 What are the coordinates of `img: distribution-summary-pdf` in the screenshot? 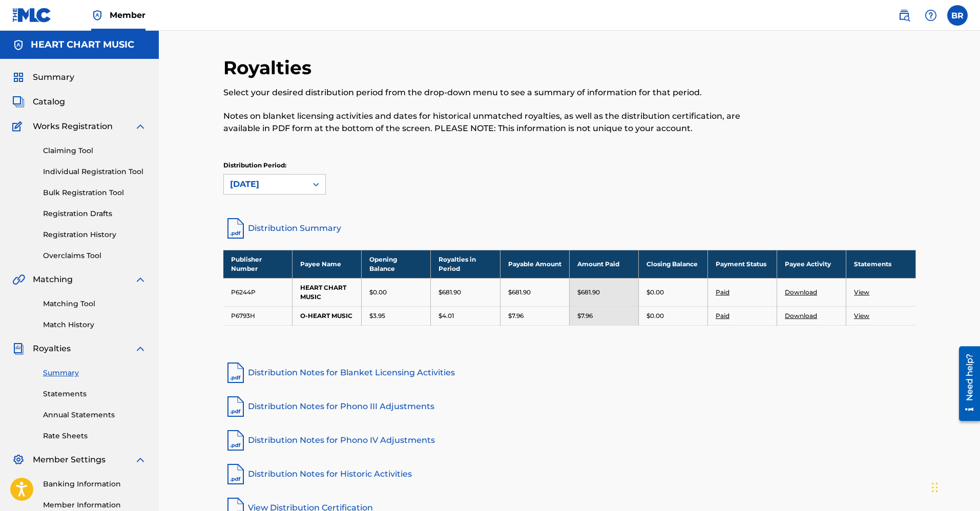 It's located at (236, 229).